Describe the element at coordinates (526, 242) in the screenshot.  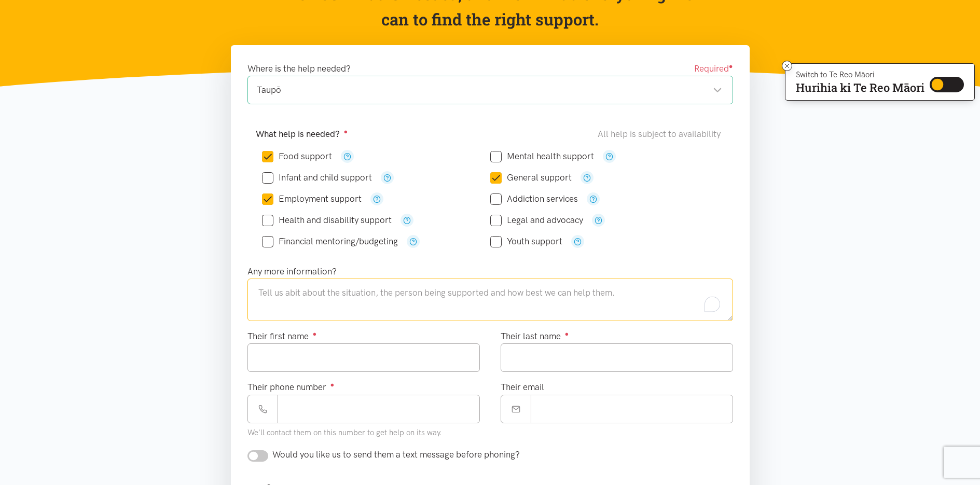
I see `label: Youth support` at that location.